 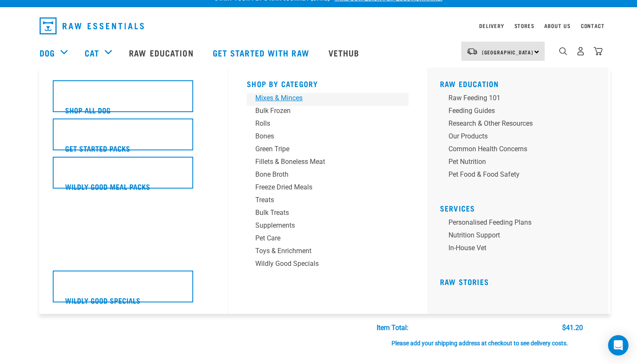 I want to click on a: Delivery, so click(x=492, y=26).